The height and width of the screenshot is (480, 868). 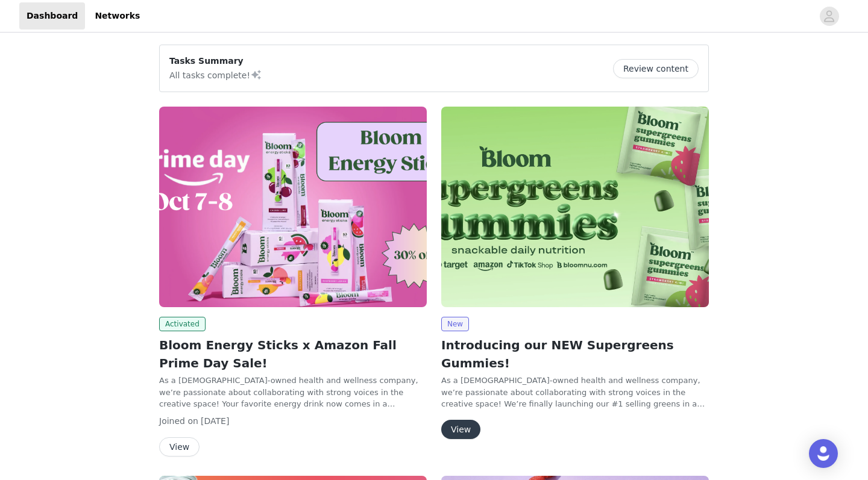 I want to click on p: Tasks Summary, so click(x=215, y=61).